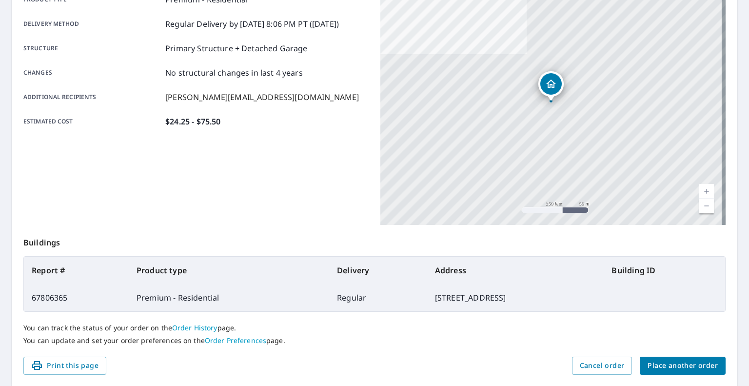 This screenshot has width=749, height=386. I want to click on th: Building ID, so click(665, 270).